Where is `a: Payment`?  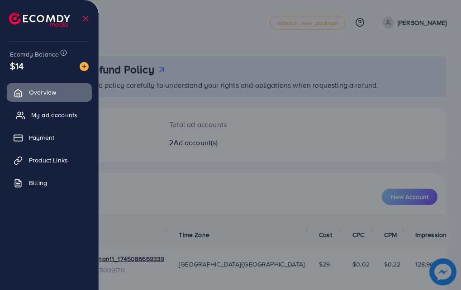 a: Payment is located at coordinates (49, 137).